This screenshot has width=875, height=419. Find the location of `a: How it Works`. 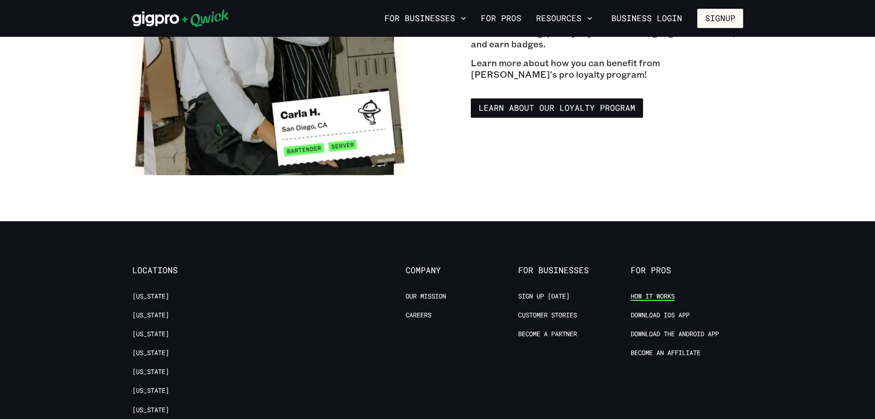

a: How it Works is located at coordinates (653, 296).